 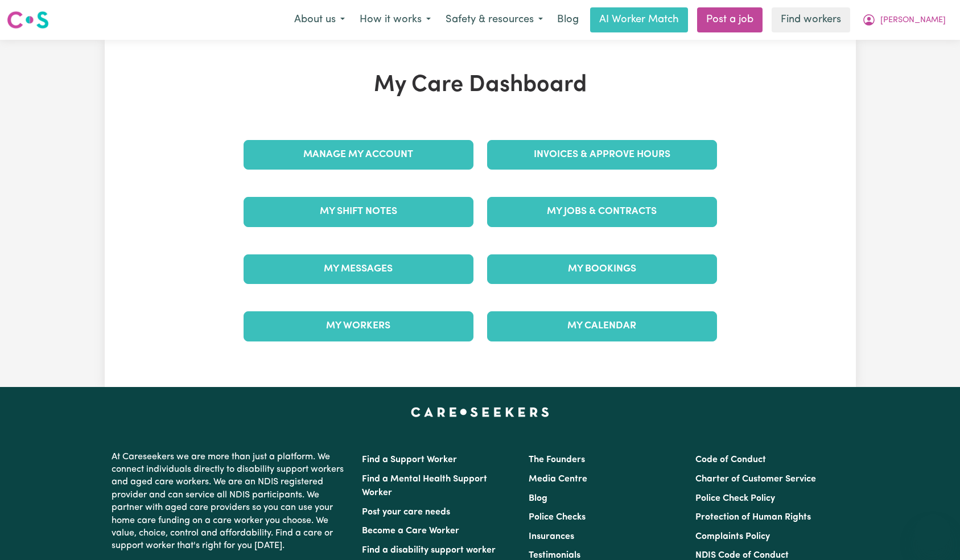 What do you see at coordinates (494, 20) in the screenshot?
I see `button: Safety & resources` at bounding box center [494, 20].